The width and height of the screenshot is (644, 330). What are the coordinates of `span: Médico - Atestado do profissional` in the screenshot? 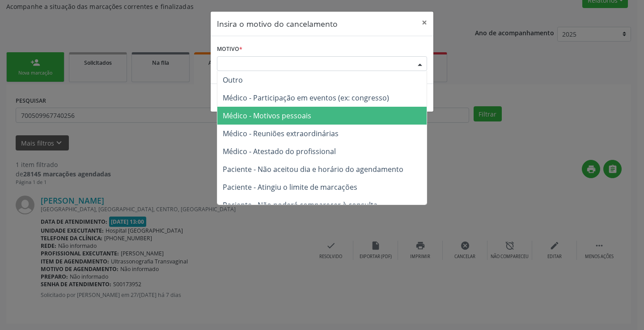 It's located at (279, 151).